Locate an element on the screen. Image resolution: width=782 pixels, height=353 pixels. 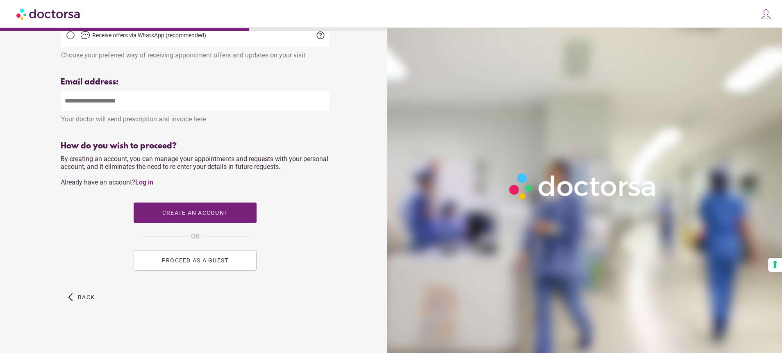
span: OR is located at coordinates (195, 237).